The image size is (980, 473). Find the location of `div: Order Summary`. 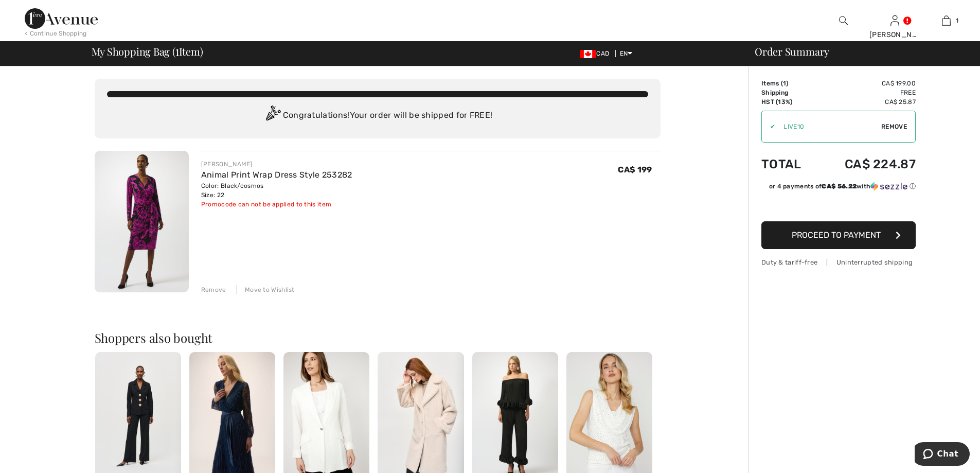

div: Order Summary is located at coordinates (858, 52).